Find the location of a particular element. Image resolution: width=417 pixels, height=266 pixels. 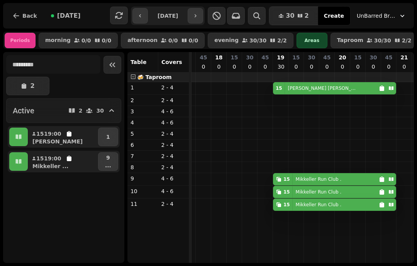

p: afternoon is located at coordinates (142, 41).